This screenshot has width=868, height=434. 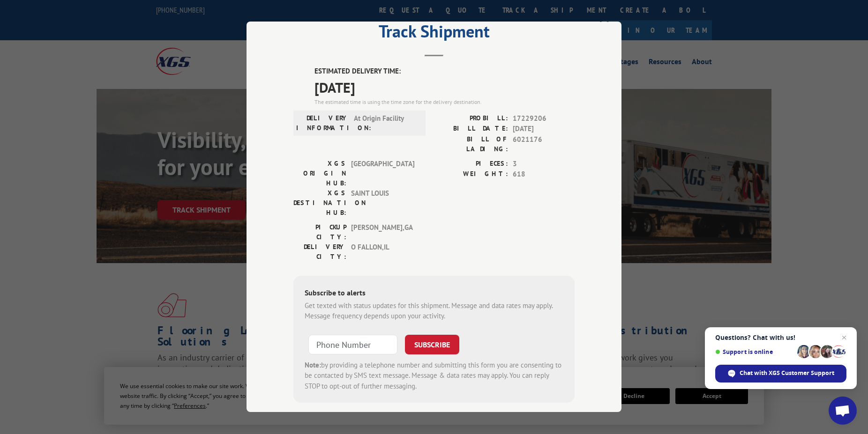 What do you see at coordinates (313, 365) in the screenshot?
I see `strong: Note:` at bounding box center [313, 365].